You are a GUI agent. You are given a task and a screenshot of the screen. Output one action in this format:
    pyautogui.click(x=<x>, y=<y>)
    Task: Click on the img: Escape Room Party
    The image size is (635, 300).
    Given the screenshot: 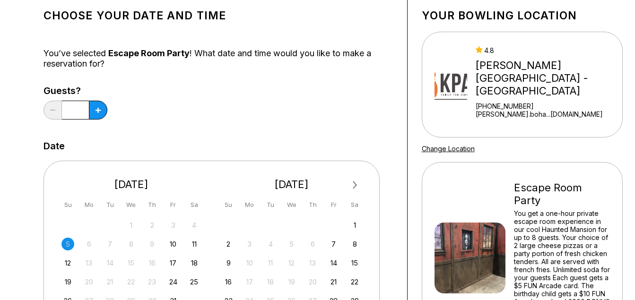 What is the action you would take?
    pyautogui.click(x=470, y=258)
    